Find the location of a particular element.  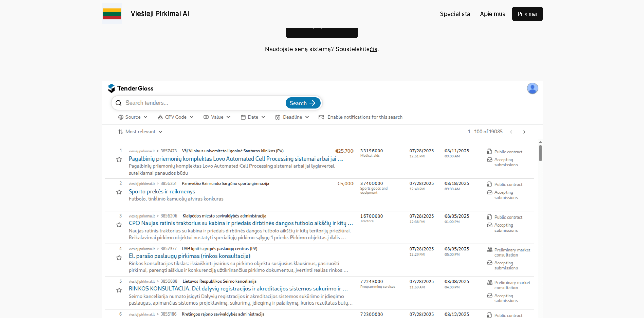

a: Viešieji Pirkimai AI is located at coordinates (160, 13).